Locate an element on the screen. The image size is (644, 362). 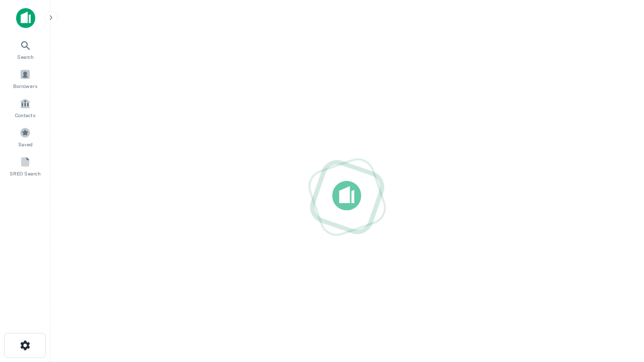
div: Contacts is located at coordinates (25, 107).